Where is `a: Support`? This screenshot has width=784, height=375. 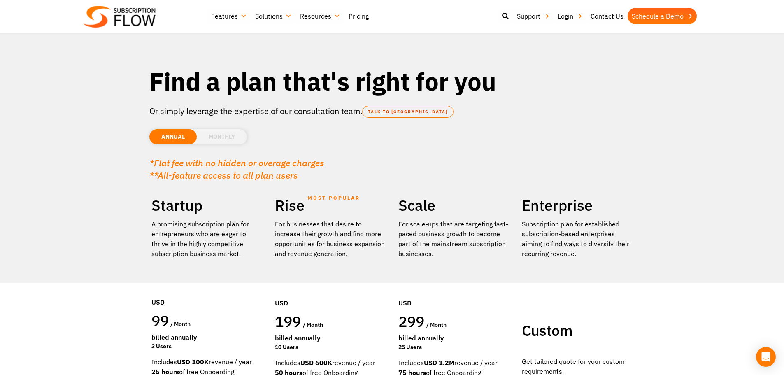
a: Support is located at coordinates (533, 16).